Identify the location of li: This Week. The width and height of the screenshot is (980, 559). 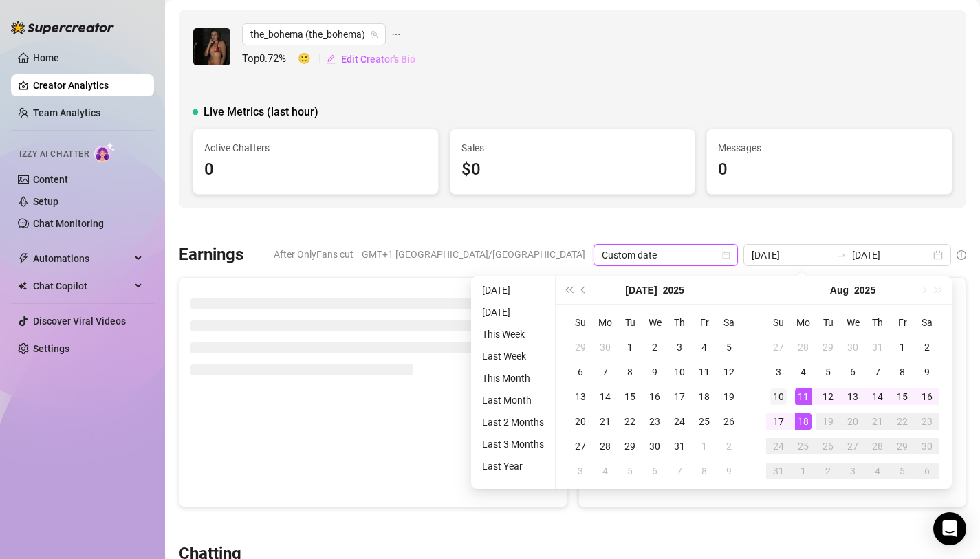
(513, 334).